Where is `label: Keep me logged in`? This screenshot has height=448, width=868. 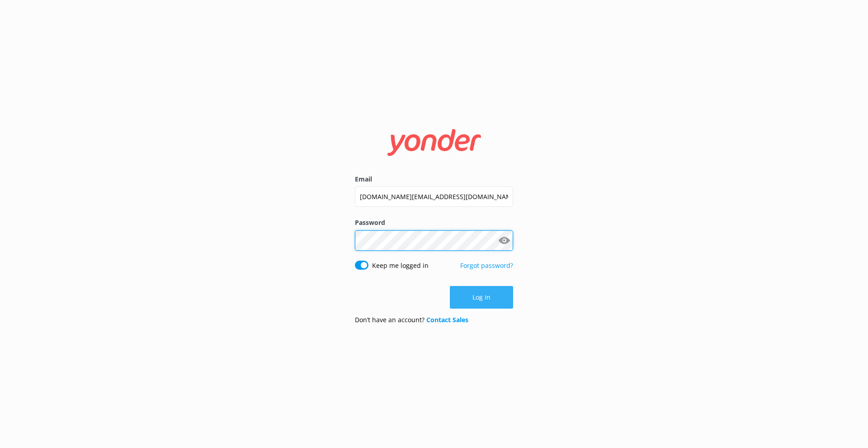
label: Keep me logged in is located at coordinates (400, 265).